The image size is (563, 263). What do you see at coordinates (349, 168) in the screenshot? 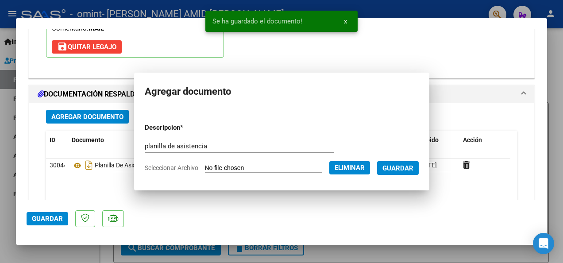
I see `span: Eliminar` at bounding box center [349, 168].